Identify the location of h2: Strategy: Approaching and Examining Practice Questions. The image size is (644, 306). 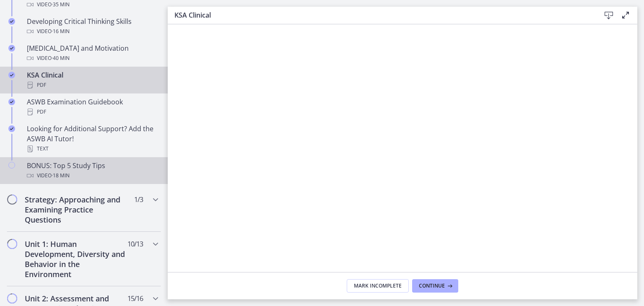
(76, 210).